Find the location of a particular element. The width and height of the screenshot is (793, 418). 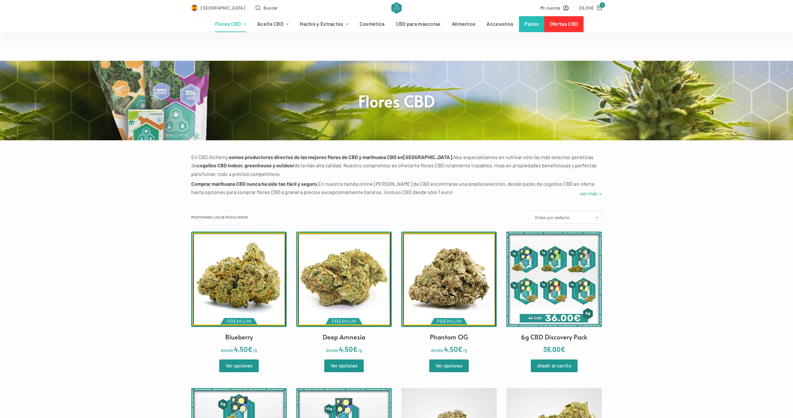

strong: somos productores directos de las mejores flores de CBD y marihuana CBD en is located at coordinates (316, 157).